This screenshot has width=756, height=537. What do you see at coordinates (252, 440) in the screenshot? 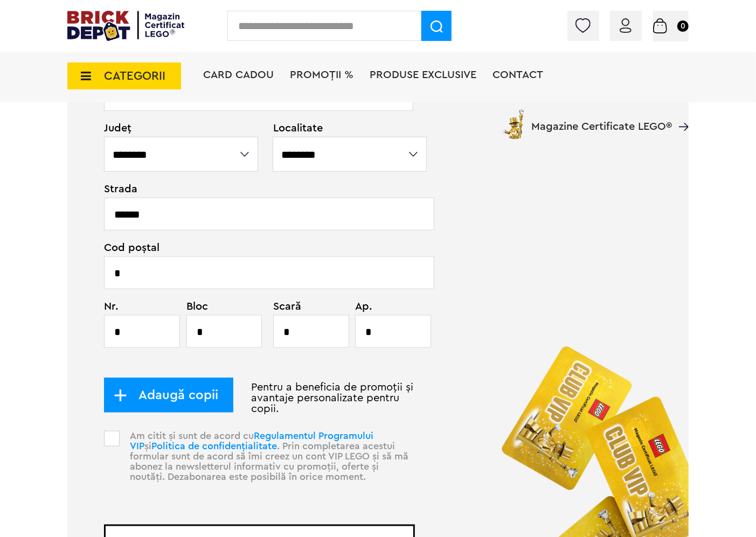
I see `a: Regulamentul Programului VIP` at bounding box center [252, 440].